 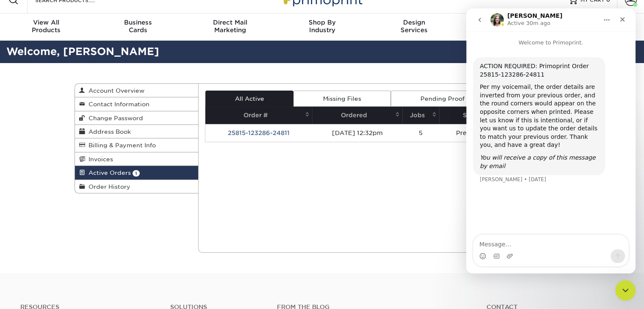 I want to click on div: Services, so click(x=413, y=26).